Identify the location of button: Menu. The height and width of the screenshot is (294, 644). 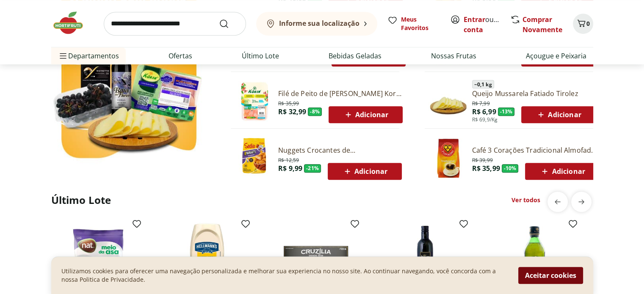
(63, 56).